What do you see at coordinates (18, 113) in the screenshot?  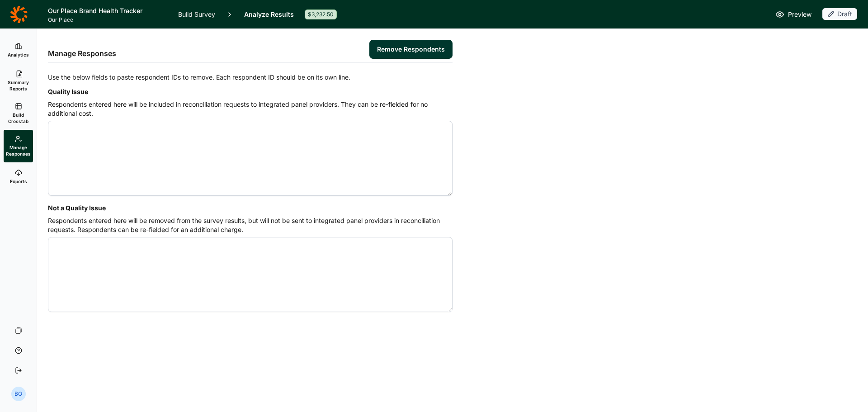 I see `a: Build Crosstab` at bounding box center [18, 113].